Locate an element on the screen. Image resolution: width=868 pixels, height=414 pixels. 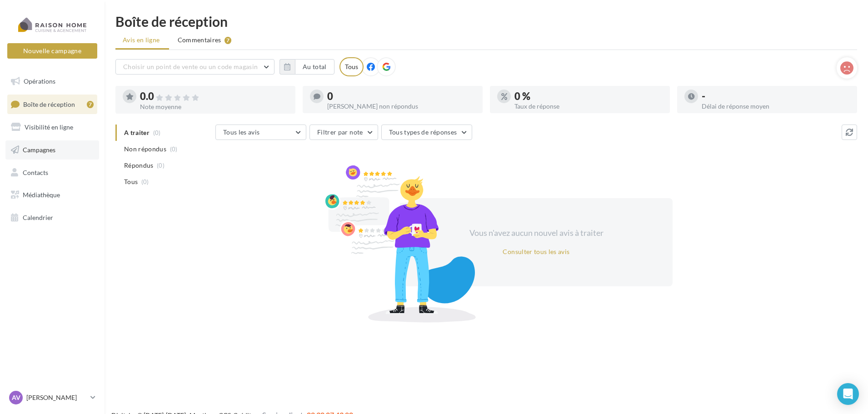
div: Taux de réponse is located at coordinates (589, 106).